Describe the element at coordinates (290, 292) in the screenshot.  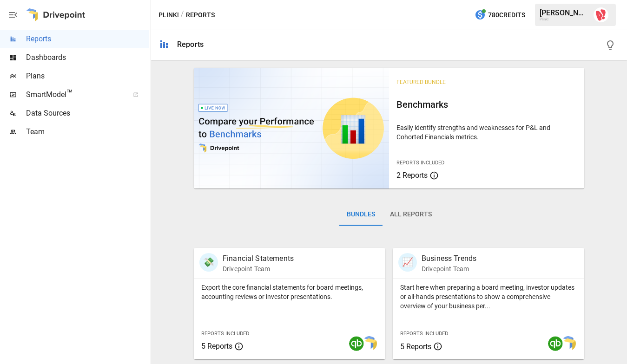
I see `p: Export the core financial statements for board meetings, accounting reviews or investor presentat...` at that location.